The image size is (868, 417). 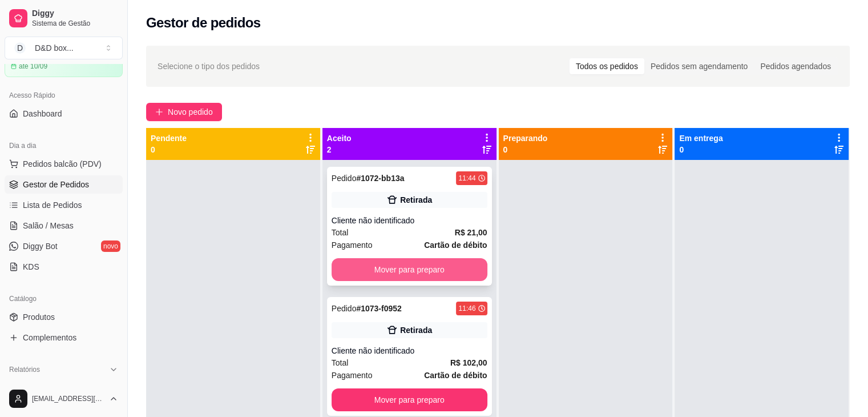 What do you see at coordinates (63, 164) in the screenshot?
I see `button: Pedidos balcão (PDV)` at bounding box center [63, 164].